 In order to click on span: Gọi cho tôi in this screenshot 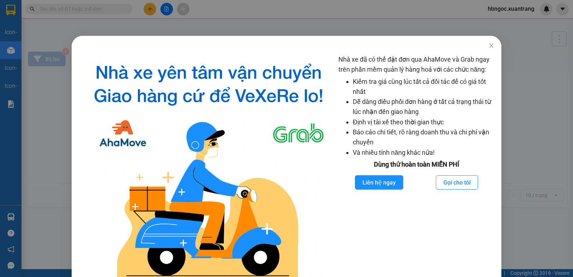, I will do `click(457, 182)`.